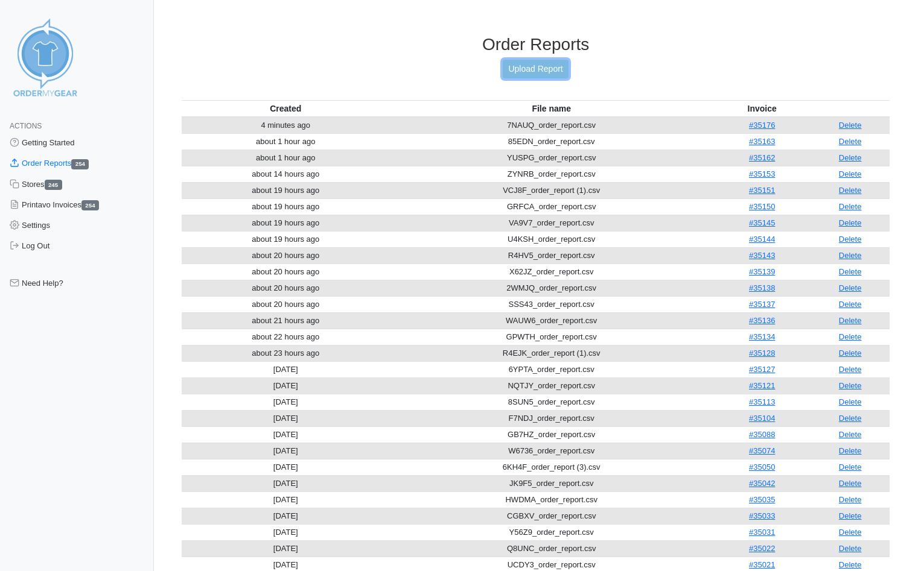 The height and width of the screenshot is (571, 924). What do you see at coordinates (551, 272) in the screenshot?
I see `td: X62JZ_order_report.csv` at bounding box center [551, 272].